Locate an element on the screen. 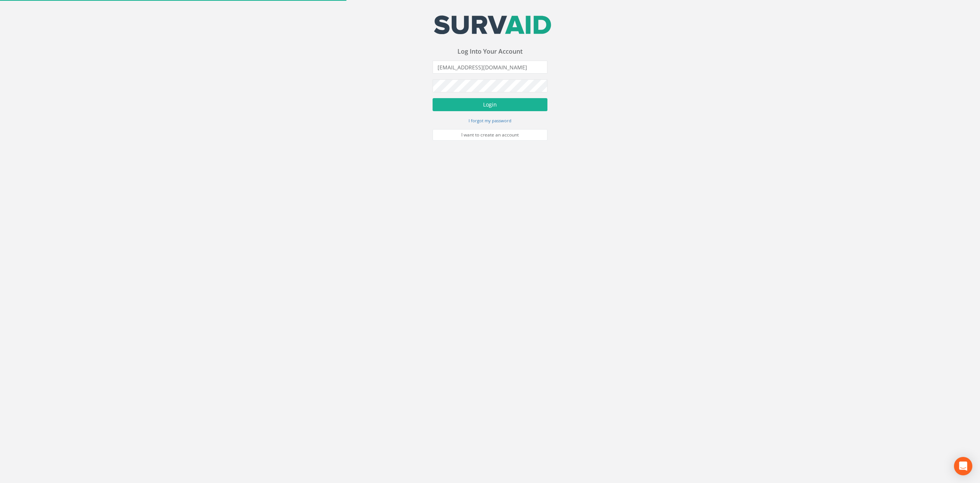 The width and height of the screenshot is (980, 483). small: I forgot my password is located at coordinates (490, 120).